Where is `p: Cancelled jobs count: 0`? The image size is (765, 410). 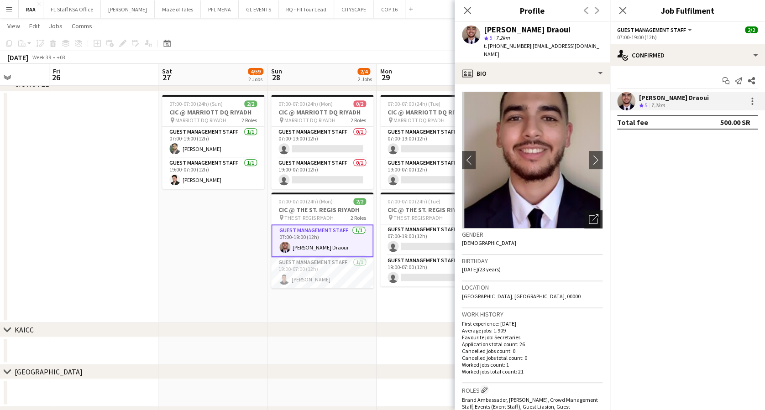
p: Cancelled jobs count: 0 is located at coordinates (532, 351).